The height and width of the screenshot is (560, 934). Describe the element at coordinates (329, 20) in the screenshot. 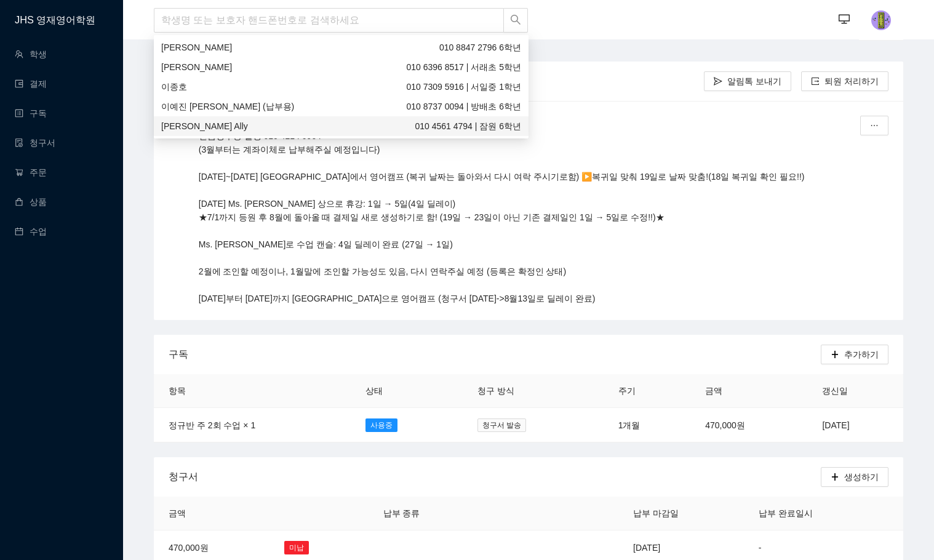

I see `input: 학생명 또는 보호자 핸드폰번호로 검색하세요` at that location.